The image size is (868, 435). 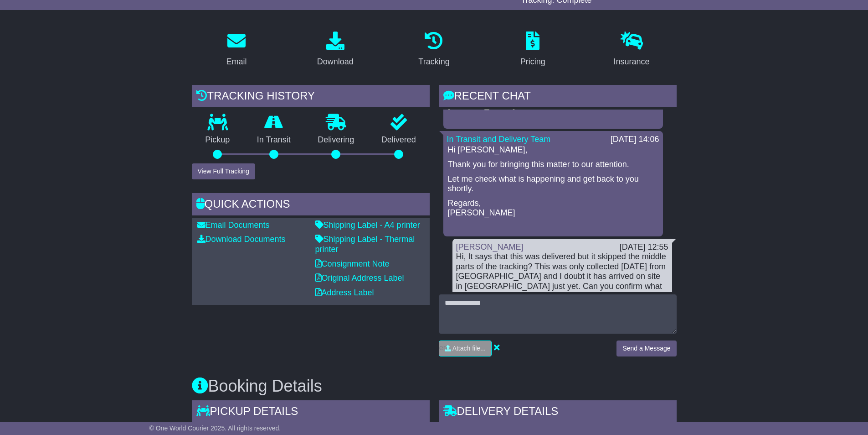 I want to click on a: Tracking, so click(x=434, y=50).